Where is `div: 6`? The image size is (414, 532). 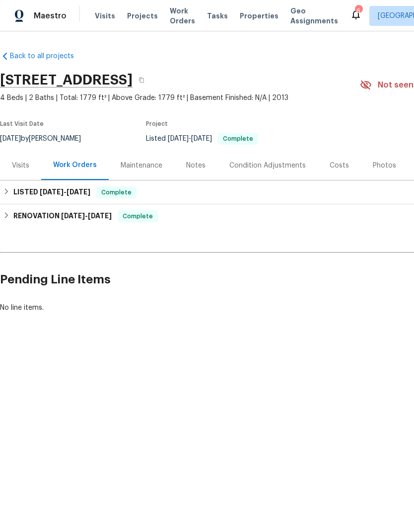
div: 6 is located at coordinates (359, 11).